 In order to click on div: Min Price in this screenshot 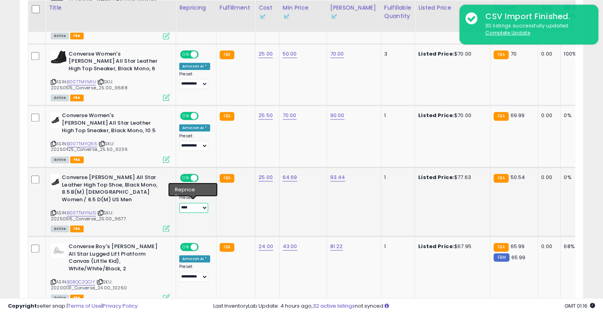, I will do `click(303, 12)`.